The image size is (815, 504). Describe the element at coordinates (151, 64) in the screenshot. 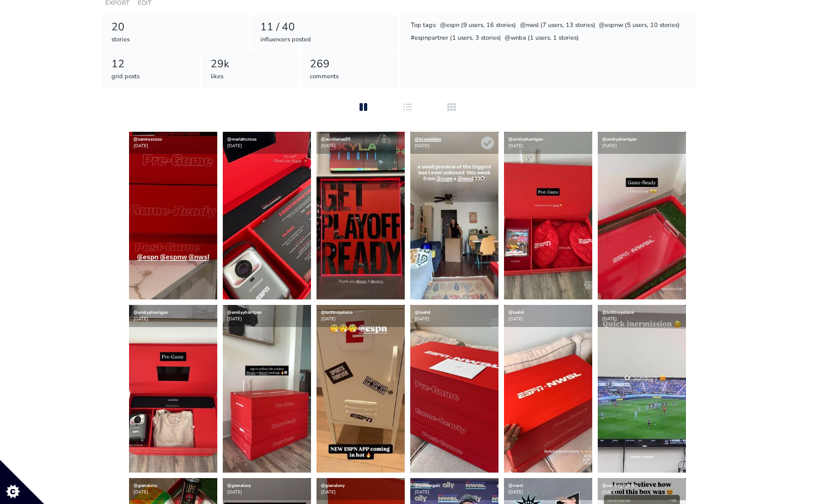

I see `div: 12` at that location.